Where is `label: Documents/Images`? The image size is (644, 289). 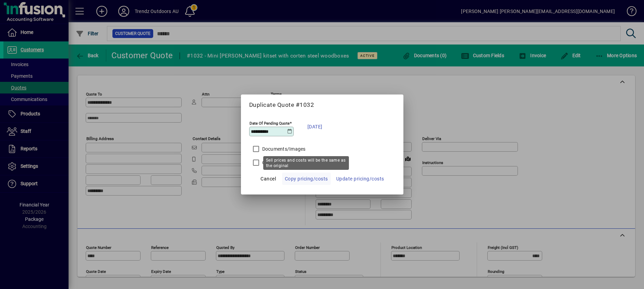
label: Documents/Images is located at coordinates (283, 149).